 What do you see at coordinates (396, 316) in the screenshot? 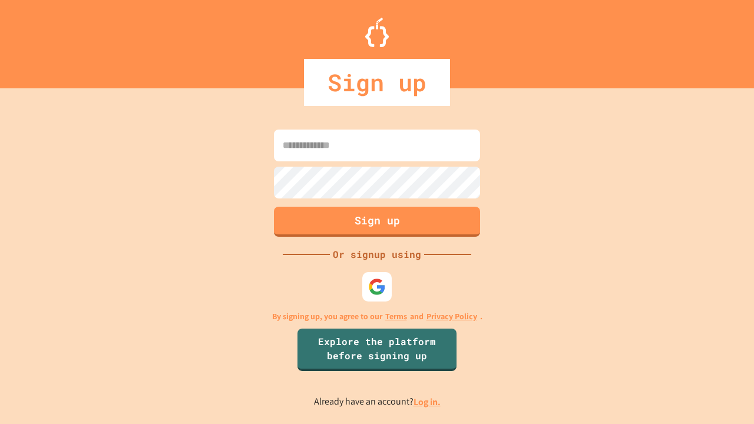
I see `a: Terms` at bounding box center [396, 316].